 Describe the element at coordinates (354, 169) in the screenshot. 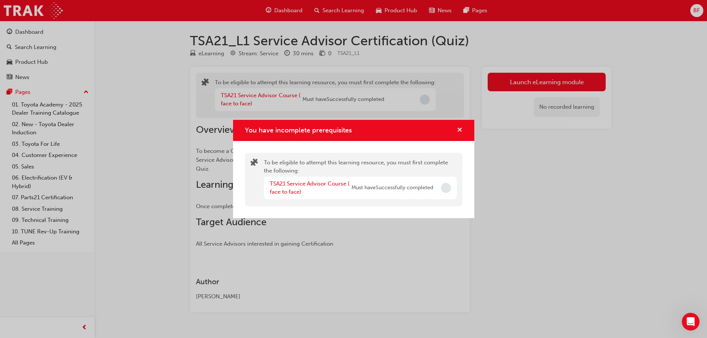

I see `div: You have incomplete prerequisites` at that location.